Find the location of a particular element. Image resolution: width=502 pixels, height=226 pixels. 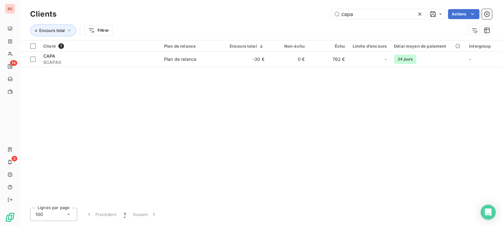

span: Client is located at coordinates (50, 46).